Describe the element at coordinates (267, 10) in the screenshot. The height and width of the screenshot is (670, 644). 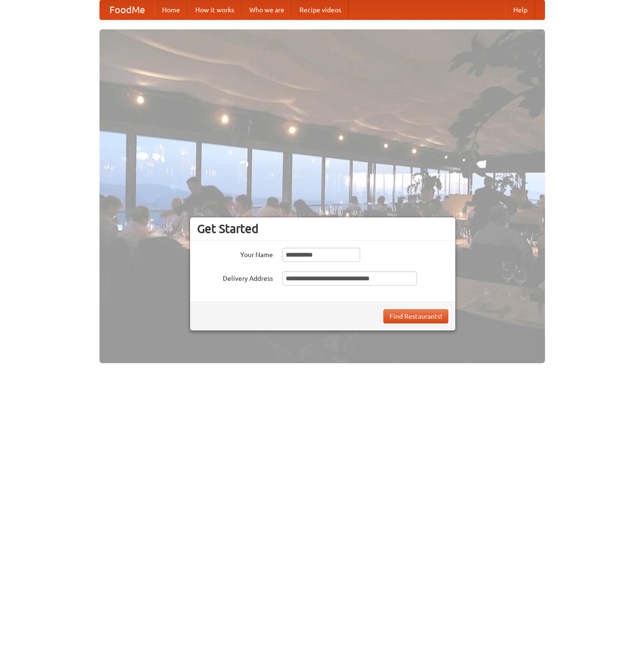
I see `a: Who we are` at that location.